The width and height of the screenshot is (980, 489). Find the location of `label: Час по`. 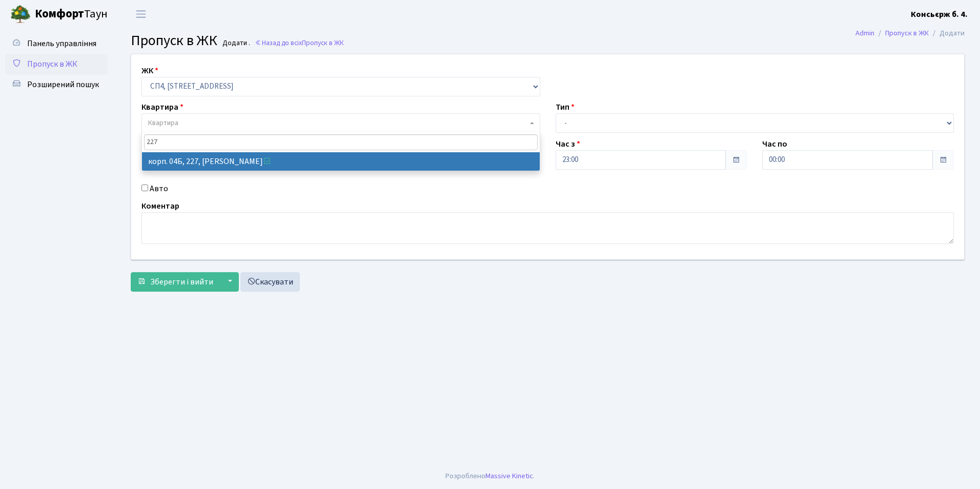

label: Час по is located at coordinates (774, 144).